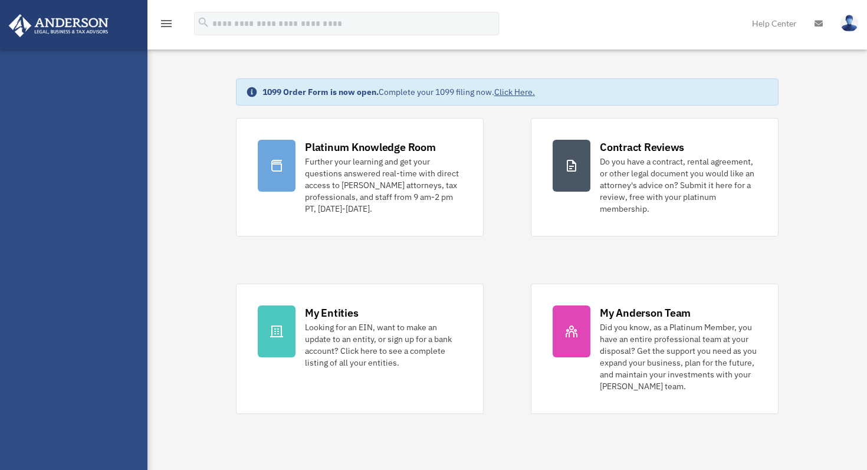 The image size is (867, 470). I want to click on i: search, so click(203, 22).